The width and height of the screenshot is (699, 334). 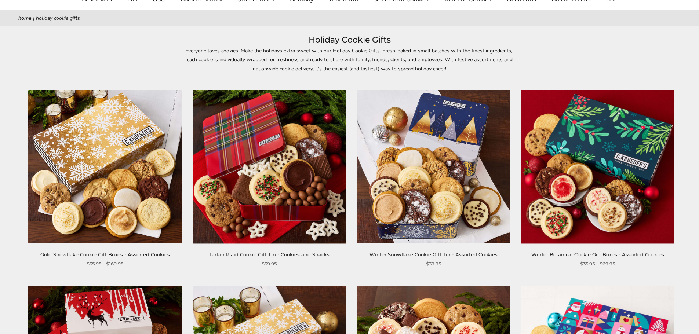 I want to click on p: Everyone loves cookies! Make the holidays extra sweet with our Holiday Cookie Gifts. Fresh-baked ..., so click(x=350, y=65).